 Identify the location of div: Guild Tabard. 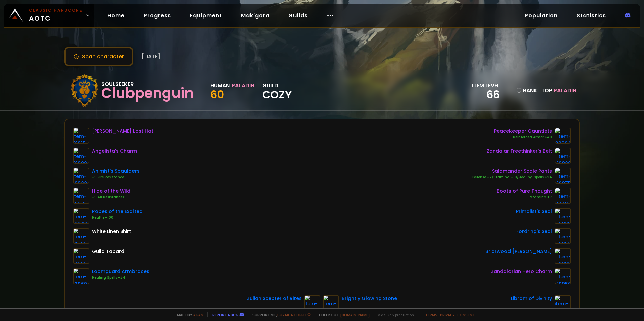
(108, 252).